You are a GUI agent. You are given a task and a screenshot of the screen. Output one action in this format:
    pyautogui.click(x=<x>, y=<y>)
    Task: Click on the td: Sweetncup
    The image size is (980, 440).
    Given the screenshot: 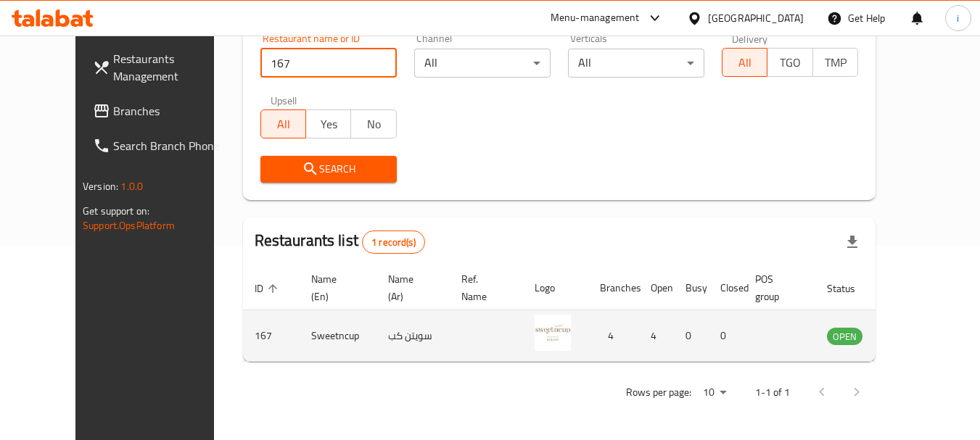 What is the action you would take?
    pyautogui.click(x=338, y=336)
    